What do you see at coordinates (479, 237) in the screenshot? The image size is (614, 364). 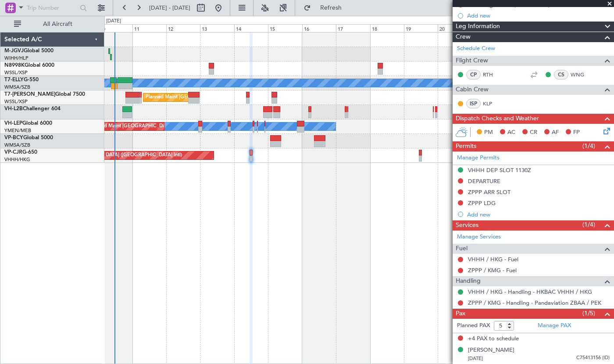 I see `a: Manage Services` at bounding box center [479, 237].